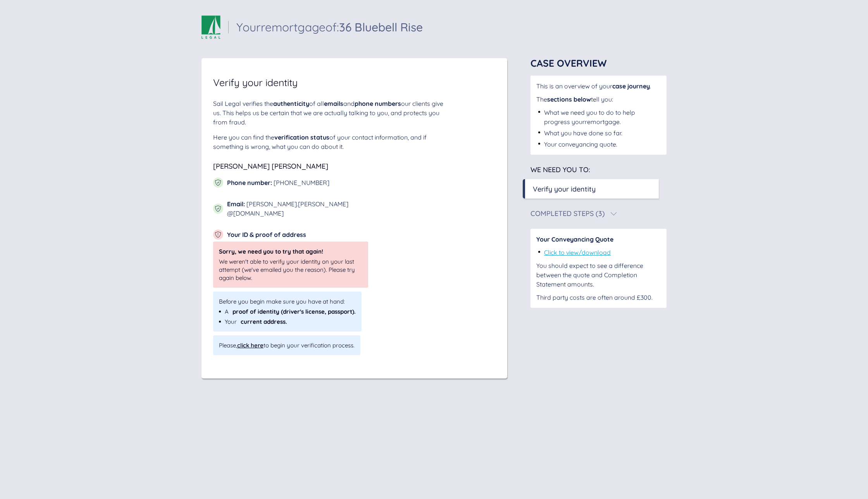 This screenshot has height=499, width=868. I want to click on span: Before you begin make sure you have at hand:, so click(287, 301).